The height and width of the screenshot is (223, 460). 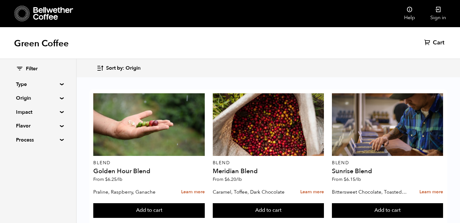 What do you see at coordinates (119, 68) in the screenshot?
I see `button: Sort by: Origin` at bounding box center [119, 68].